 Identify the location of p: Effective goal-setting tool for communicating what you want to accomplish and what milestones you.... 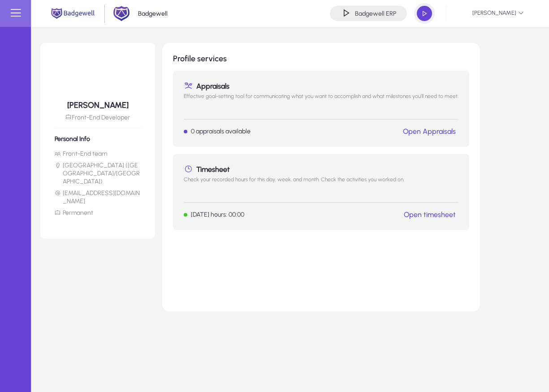
(321, 103).